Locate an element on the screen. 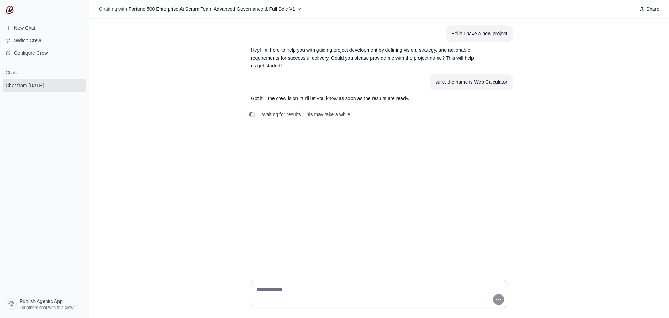  span: Configure Crew is located at coordinates (31, 53).